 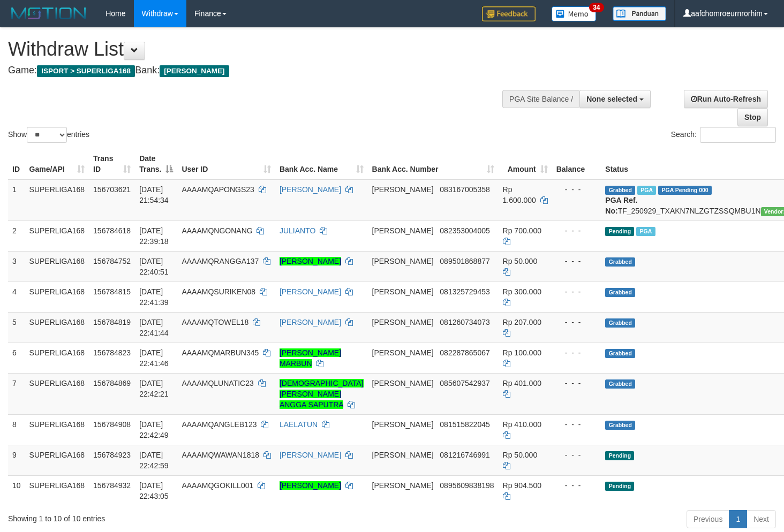 What do you see at coordinates (685, 190) in the screenshot?
I see `span: PGA Pending` at bounding box center [685, 190].